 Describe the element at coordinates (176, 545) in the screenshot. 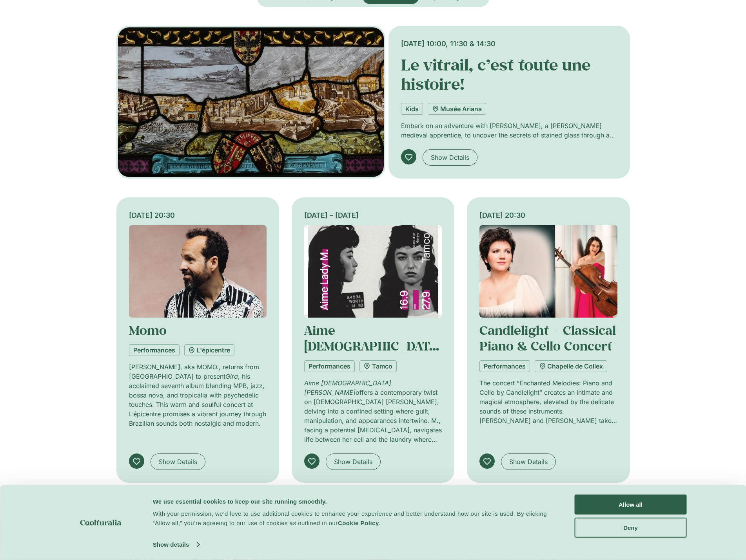

I see `a: Show details` at that location.